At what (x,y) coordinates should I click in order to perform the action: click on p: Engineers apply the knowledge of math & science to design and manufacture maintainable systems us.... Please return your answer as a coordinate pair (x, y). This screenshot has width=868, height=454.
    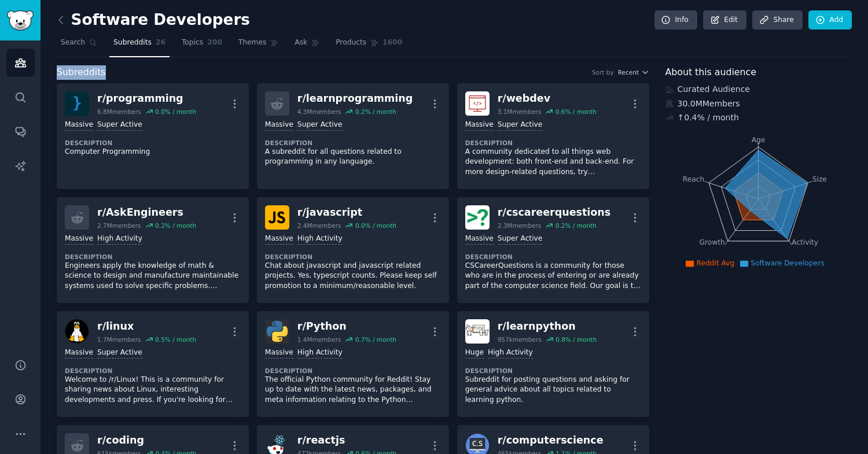
    Looking at the image, I should click on (153, 276).